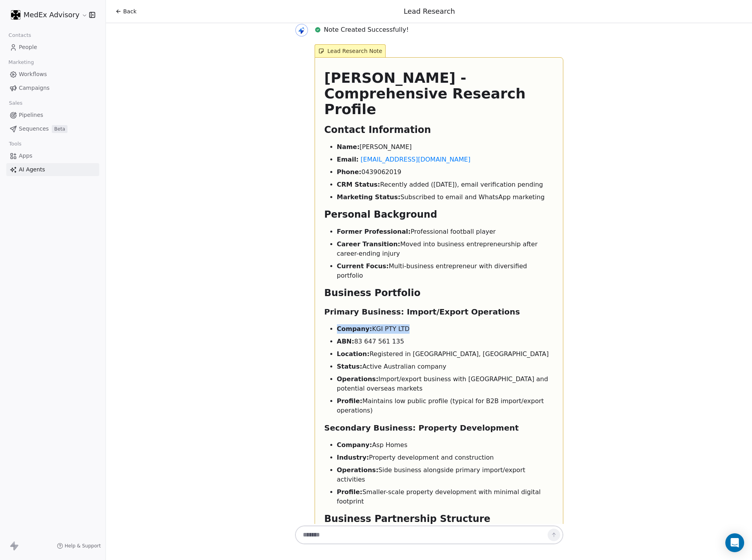  What do you see at coordinates (34, 88) in the screenshot?
I see `span: Campaigns` at bounding box center [34, 88].